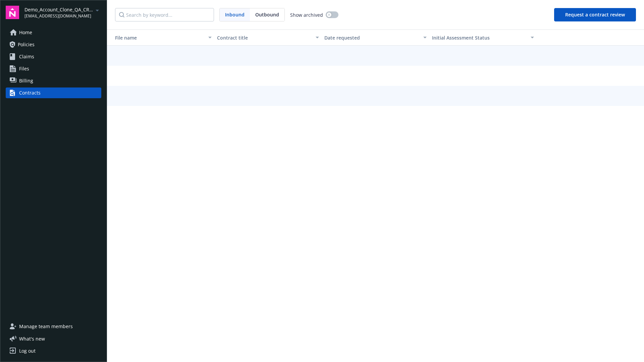 The height and width of the screenshot is (362, 644). What do you see at coordinates (164, 15) in the screenshot?
I see `input: Search by keyword...` at bounding box center [164, 15].